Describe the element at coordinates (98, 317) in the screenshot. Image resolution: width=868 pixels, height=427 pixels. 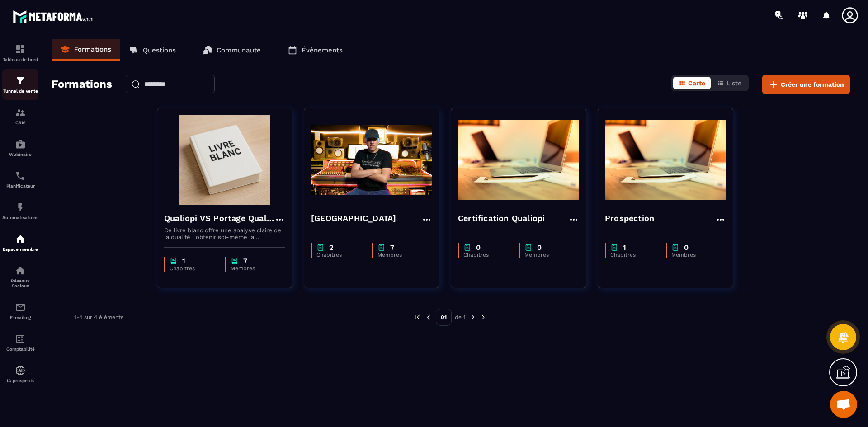
I see `p: 1-4 sur 4 éléments` at that location.